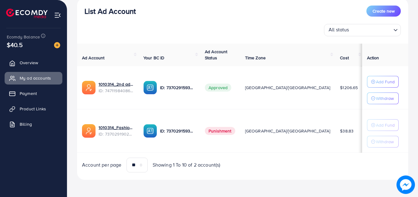 The image size is (418, 197). What do you see at coordinates (33, 93) in the screenshot?
I see `a: Payment` at bounding box center [33, 93].